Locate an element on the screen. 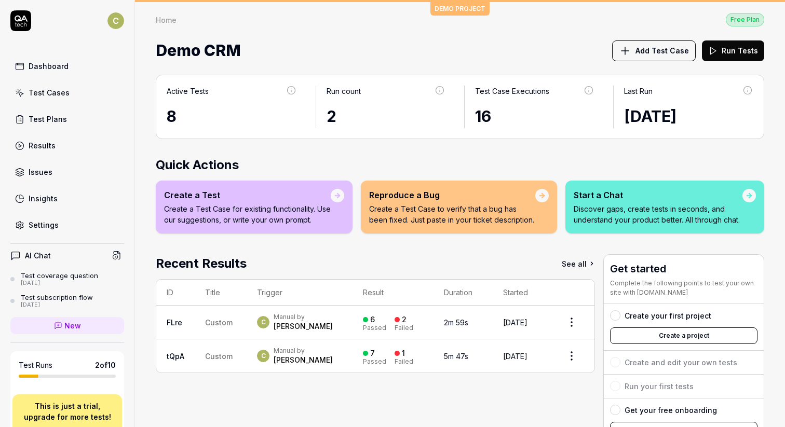  th: Title is located at coordinates (221, 293).